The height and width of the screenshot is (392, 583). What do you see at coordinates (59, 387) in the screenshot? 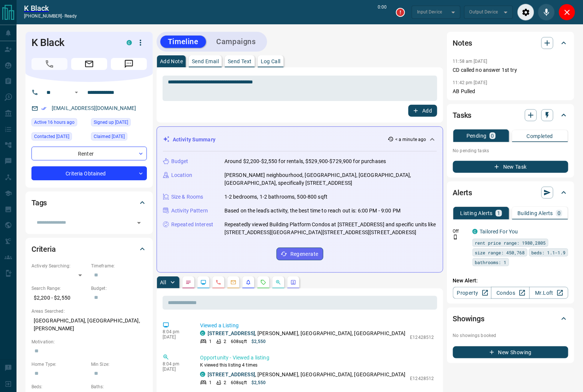
I see `p: Beds:` at bounding box center [59, 387].